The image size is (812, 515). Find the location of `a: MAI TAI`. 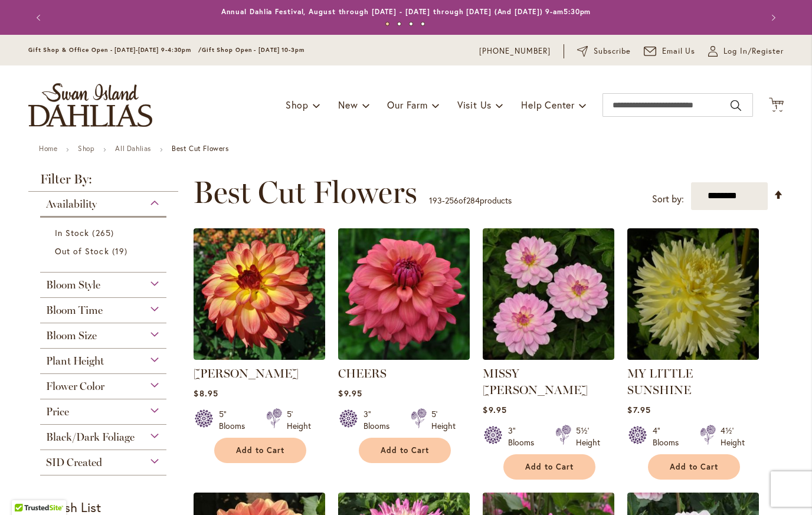

a: MAI TAI is located at coordinates (259, 356).